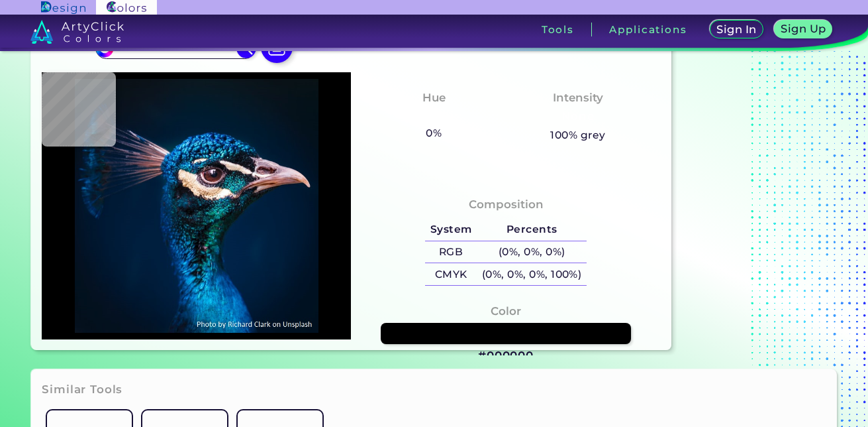 The width and height of the screenshot is (868, 427). What do you see at coordinates (532, 229) in the screenshot?
I see `h5: Percents` at bounding box center [532, 229].